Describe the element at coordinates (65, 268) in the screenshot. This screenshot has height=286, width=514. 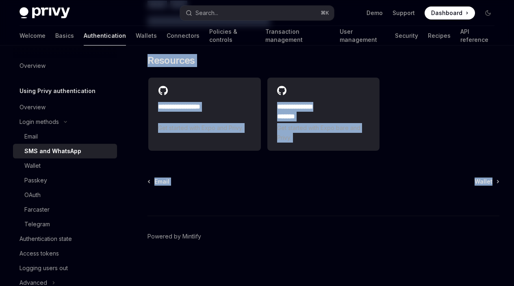
I see `a: Logging users out` at that location.